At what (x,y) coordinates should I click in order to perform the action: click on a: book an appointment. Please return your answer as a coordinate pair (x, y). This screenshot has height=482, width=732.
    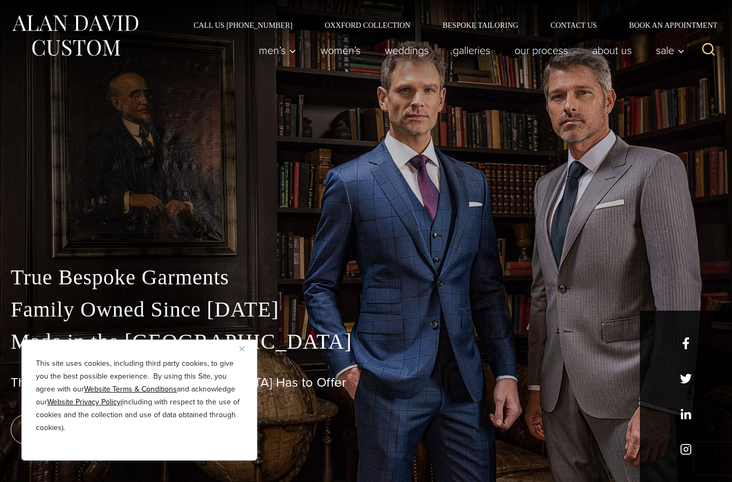
    Looking at the image, I should click on (86, 430).